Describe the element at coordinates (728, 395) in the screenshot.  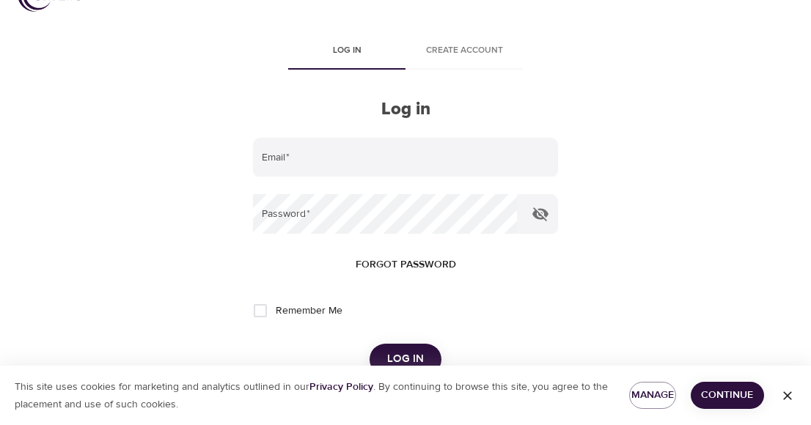
I see `span: Continue` at that location.